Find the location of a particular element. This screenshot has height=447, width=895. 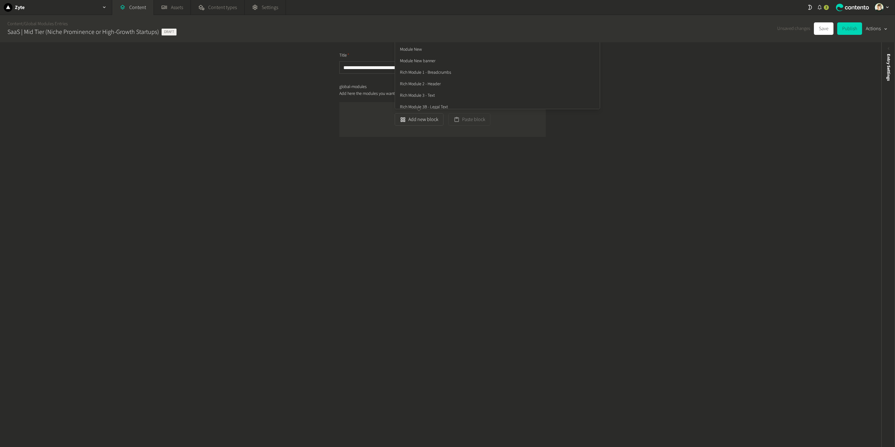

img: Zyte is located at coordinates (8, 7).